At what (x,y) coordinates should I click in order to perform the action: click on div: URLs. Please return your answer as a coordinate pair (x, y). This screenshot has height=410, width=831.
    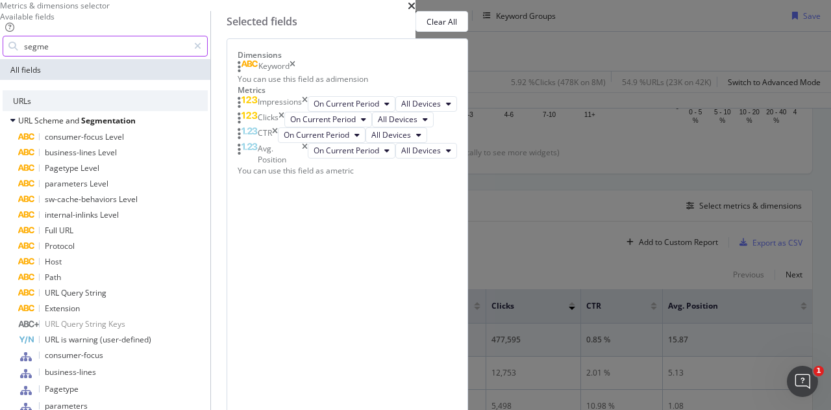
    Looking at the image, I should click on (105, 101).